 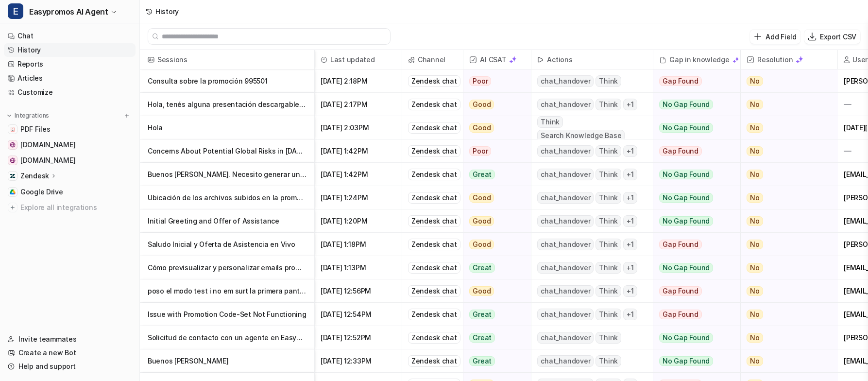 I want to click on p: Hola, tenés alguna presentación descargable que contenga el paso a paso?, so click(x=227, y=105).